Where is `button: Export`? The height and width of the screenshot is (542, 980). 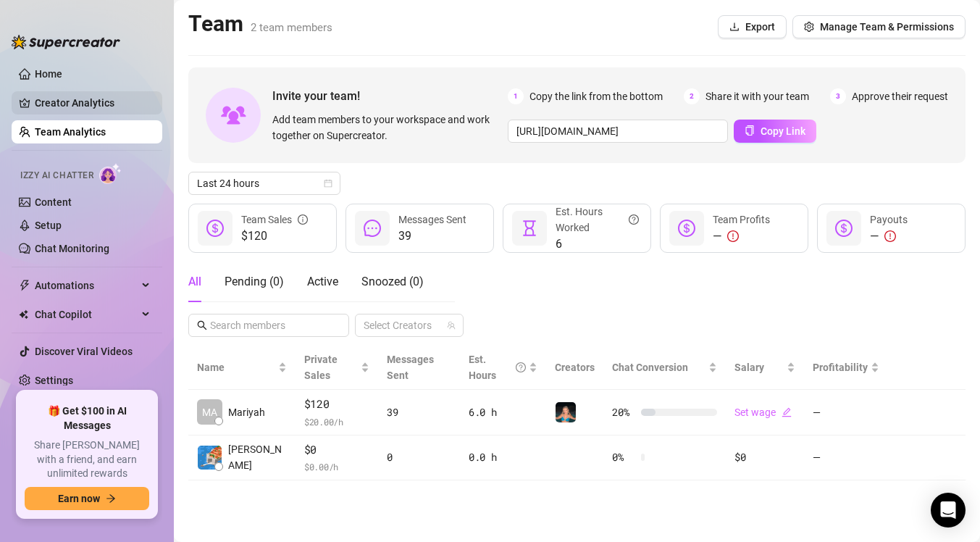
button: Export is located at coordinates (752, 27).